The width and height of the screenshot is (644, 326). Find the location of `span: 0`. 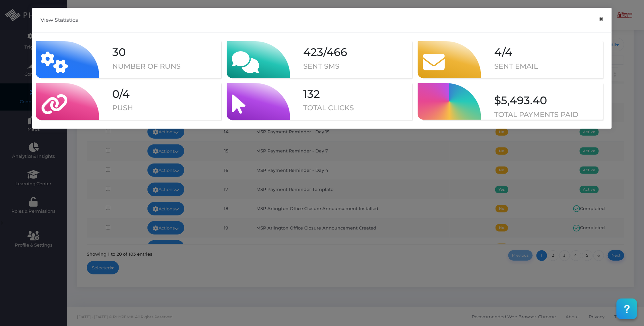

span: 0 is located at coordinates (116, 94).